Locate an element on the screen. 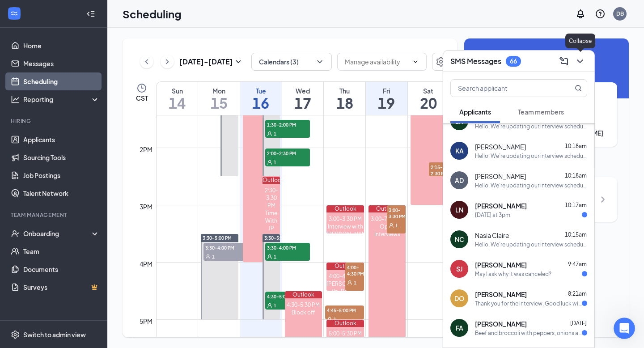 This screenshot has height=348, width=644. div: 4pm is located at coordinates (146, 264).